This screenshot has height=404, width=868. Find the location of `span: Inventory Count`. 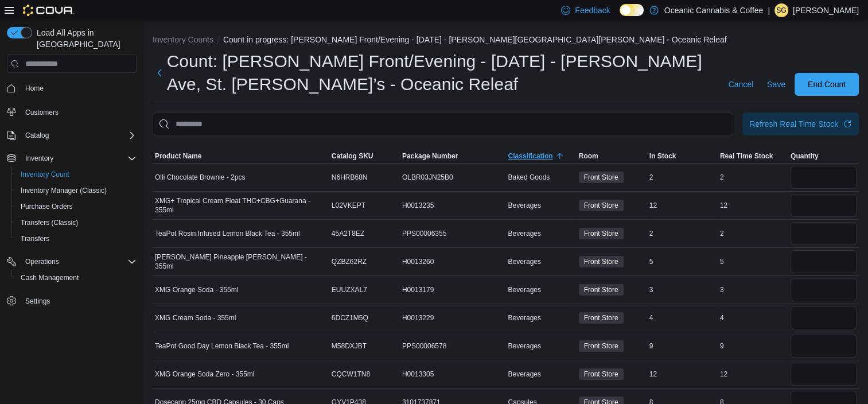

span: Inventory Count is located at coordinates (76, 175).